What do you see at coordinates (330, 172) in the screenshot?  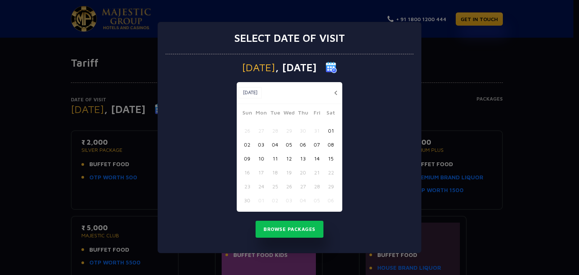 I see `button: 22` at bounding box center [330, 172].